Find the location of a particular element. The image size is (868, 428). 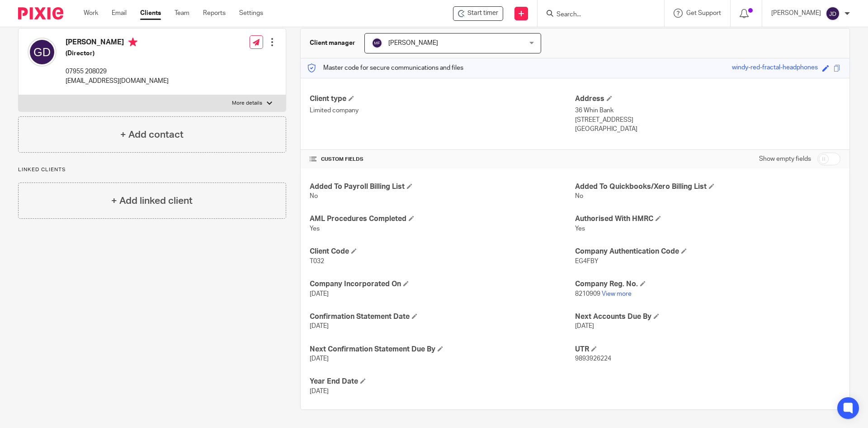

p: Linked clients is located at coordinates (152, 169).